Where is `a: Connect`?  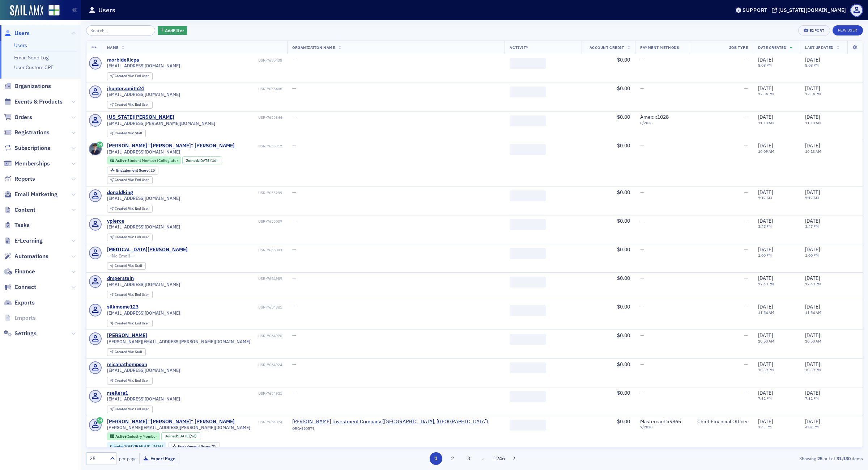
a: Connect is located at coordinates (20, 287).